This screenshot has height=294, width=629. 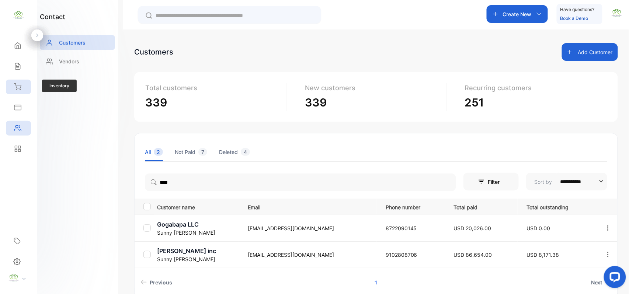 What do you see at coordinates (578, 10) in the screenshot?
I see `p: Have questions?` at bounding box center [578, 10].